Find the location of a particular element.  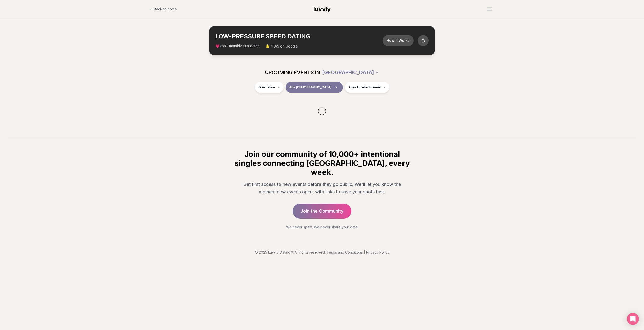

a: Privacy Policy is located at coordinates (378, 252).